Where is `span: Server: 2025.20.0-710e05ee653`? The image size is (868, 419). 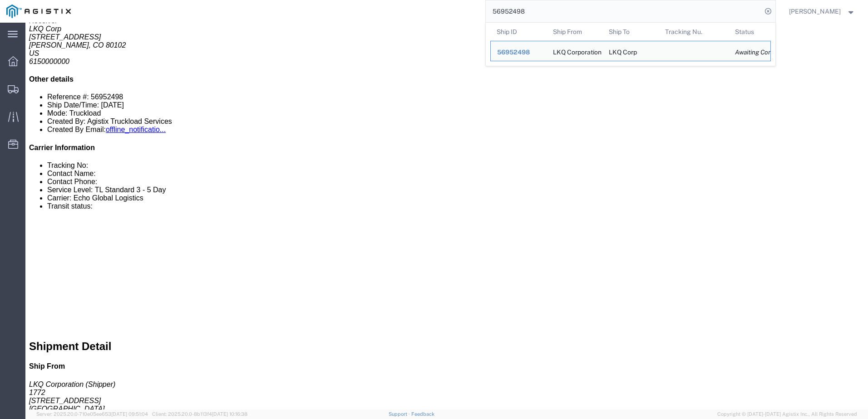
span: Server: 2025.20.0-710e05ee653 is located at coordinates (92, 414).